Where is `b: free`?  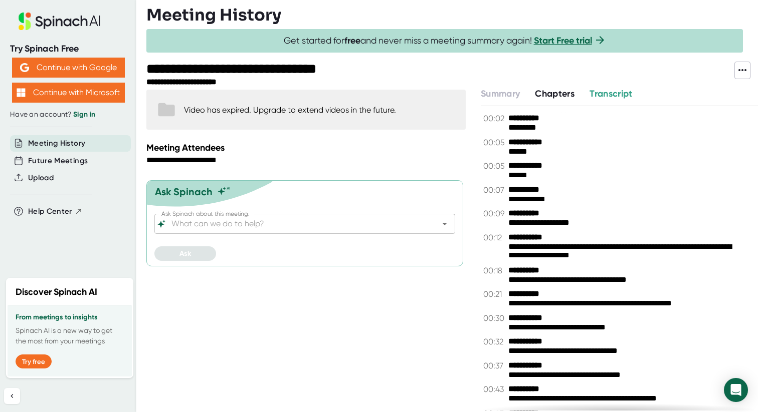
b: free is located at coordinates (352, 41).